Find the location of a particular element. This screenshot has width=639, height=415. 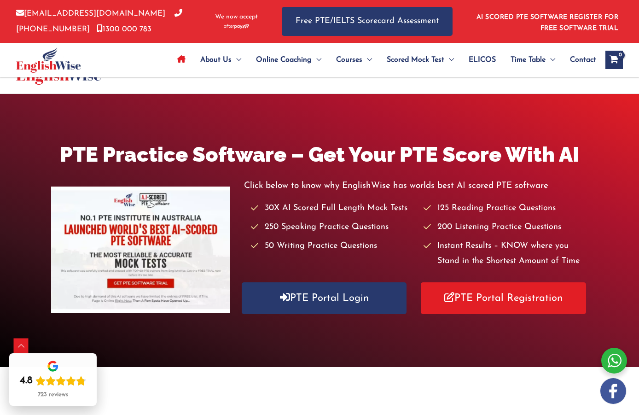

span: We now accept is located at coordinates (236, 17).